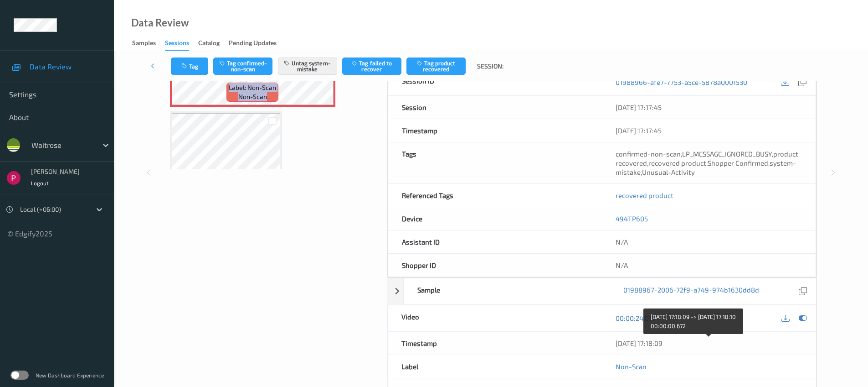 Image resolution: width=868 pixels, height=387 pixels. I want to click on div: Samples, so click(144, 44).